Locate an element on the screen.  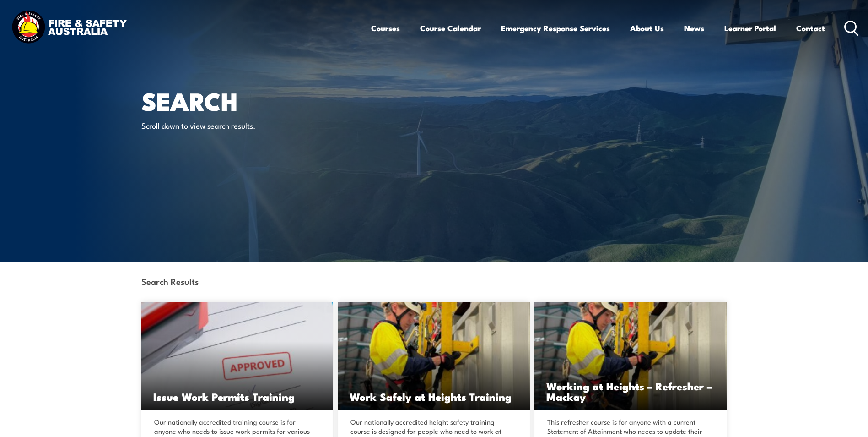
h1: Search is located at coordinates (254, 100).